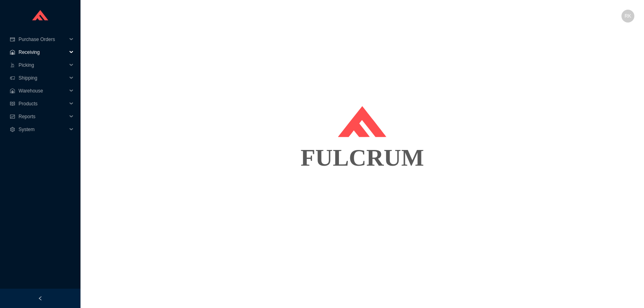  Describe the element at coordinates (43, 40) in the screenshot. I see `span: Purchase Orders` at that location.